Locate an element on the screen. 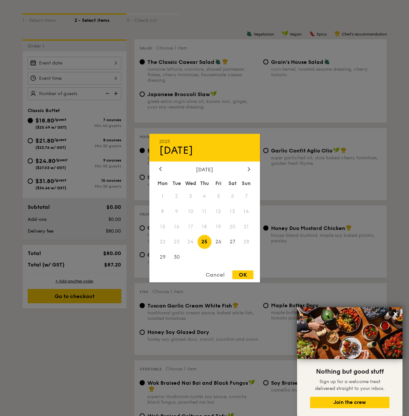  span: 17 is located at coordinates (191, 226).